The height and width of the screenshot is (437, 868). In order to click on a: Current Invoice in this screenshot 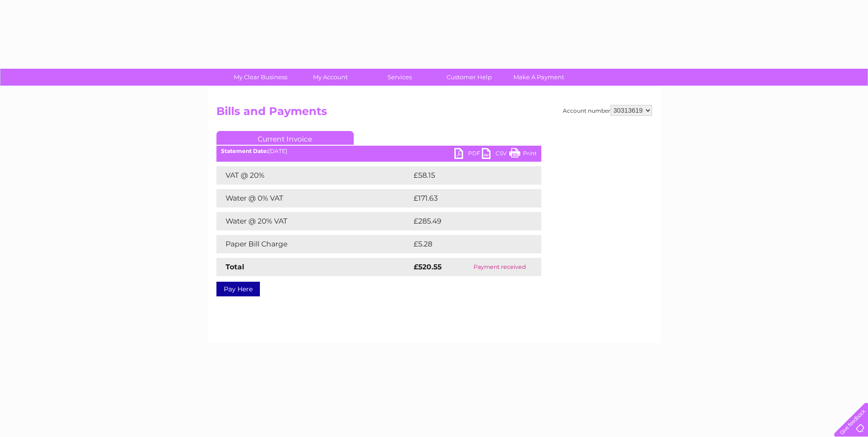, I will do `click(285, 138)`.